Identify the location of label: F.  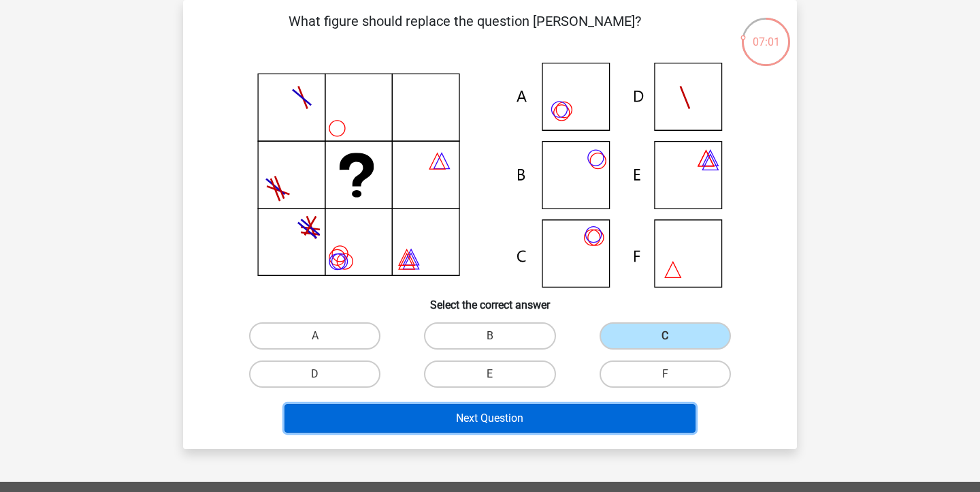
(665, 374).